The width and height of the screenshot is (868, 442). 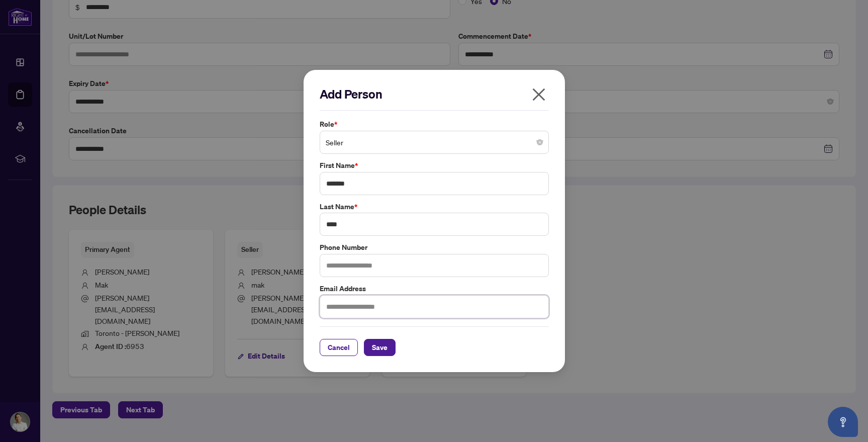 I want to click on button: Open asap, so click(x=842, y=422).